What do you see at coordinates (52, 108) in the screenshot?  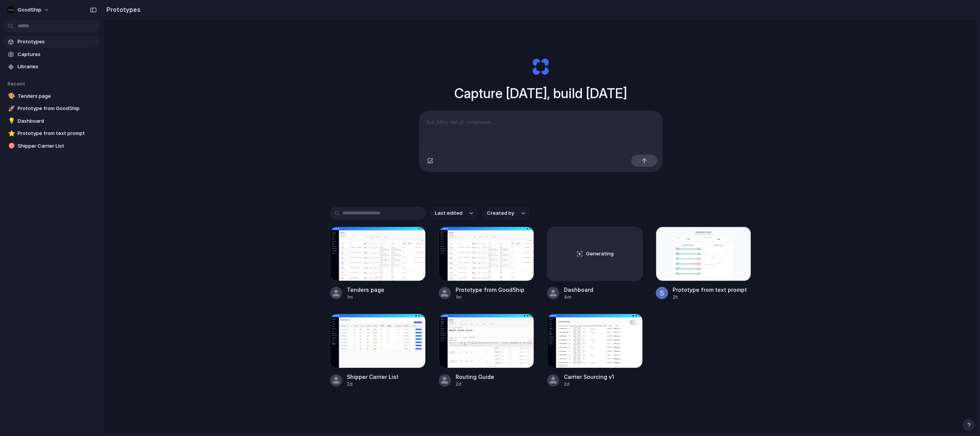 I see `a: 🚀Prototype from GoodShip` at bounding box center [52, 108].